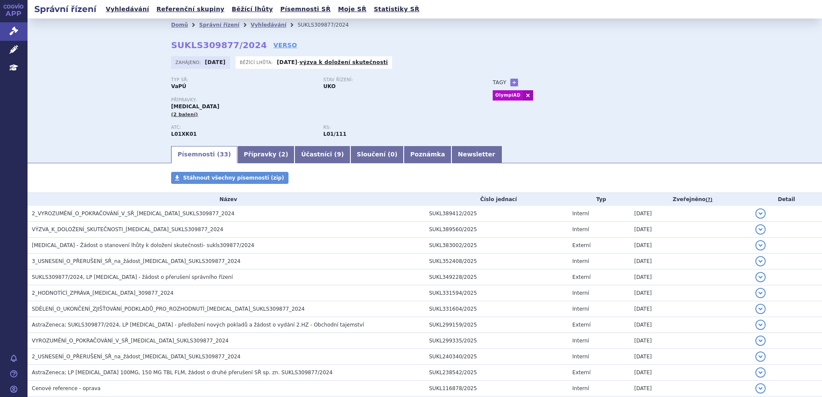 The height and width of the screenshot is (397, 822). Describe the element at coordinates (285, 45) in the screenshot. I see `a: VERSO` at that location.